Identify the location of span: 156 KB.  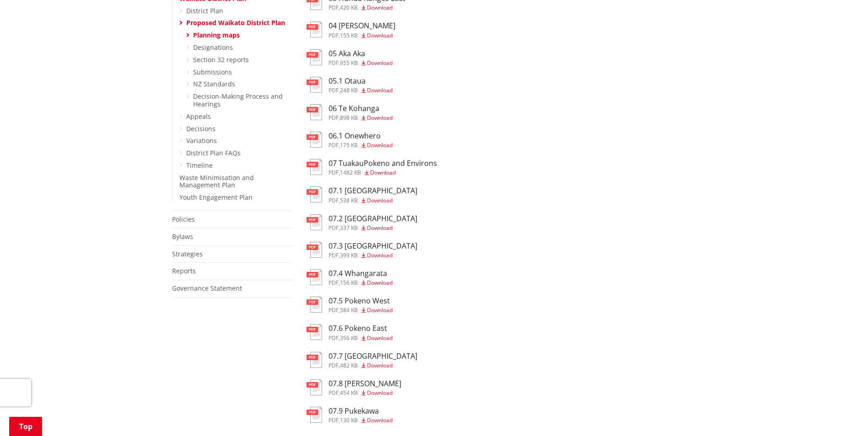
(349, 283).